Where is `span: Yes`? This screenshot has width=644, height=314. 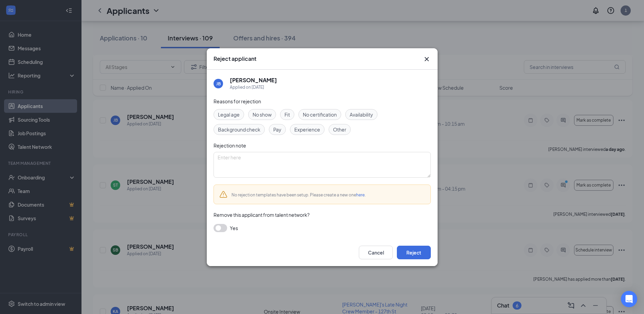 span: Yes is located at coordinates (234, 228).